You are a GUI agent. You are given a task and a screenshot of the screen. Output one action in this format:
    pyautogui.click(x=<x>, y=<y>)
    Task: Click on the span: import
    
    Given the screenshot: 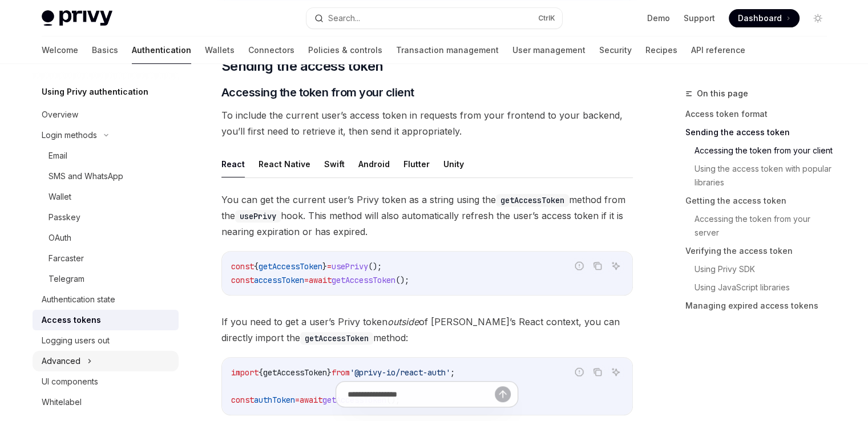 What is the action you would take?
    pyautogui.click(x=245, y=373)
    